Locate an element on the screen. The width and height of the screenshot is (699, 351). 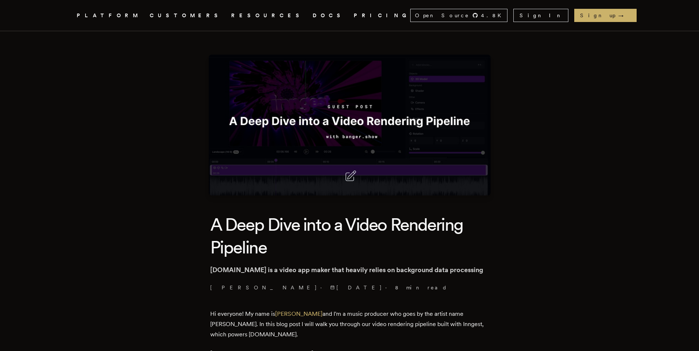
a: Sign In is located at coordinates (541, 15).